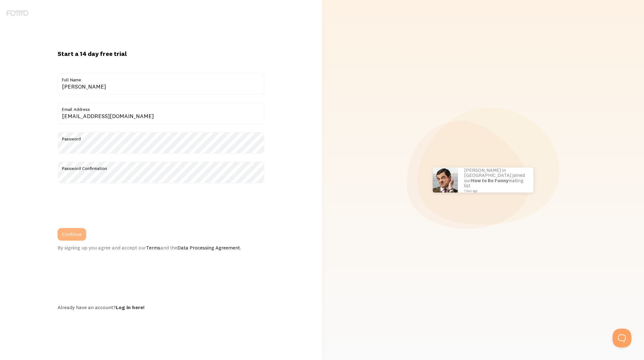 This screenshot has width=644, height=360. What do you see at coordinates (161, 54) in the screenshot?
I see `h1: Start a 14 day free trial` at bounding box center [161, 54].